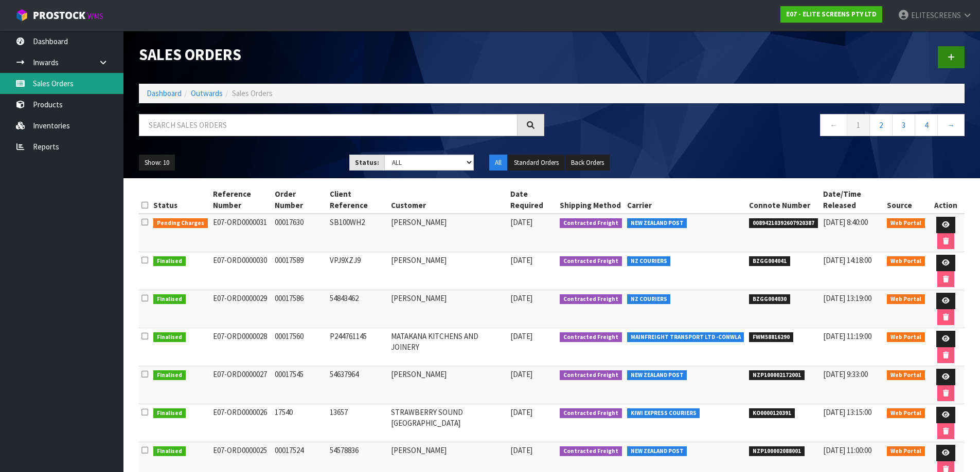 This screenshot has height=472, width=980. Describe the element at coordinates (299, 233) in the screenshot. I see `td: 00017630` at that location.